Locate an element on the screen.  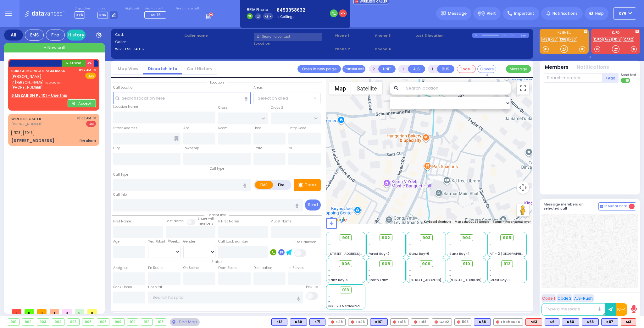
u: 6 MEZABISH PL 101 - Use this is located at coordinates (39, 95).